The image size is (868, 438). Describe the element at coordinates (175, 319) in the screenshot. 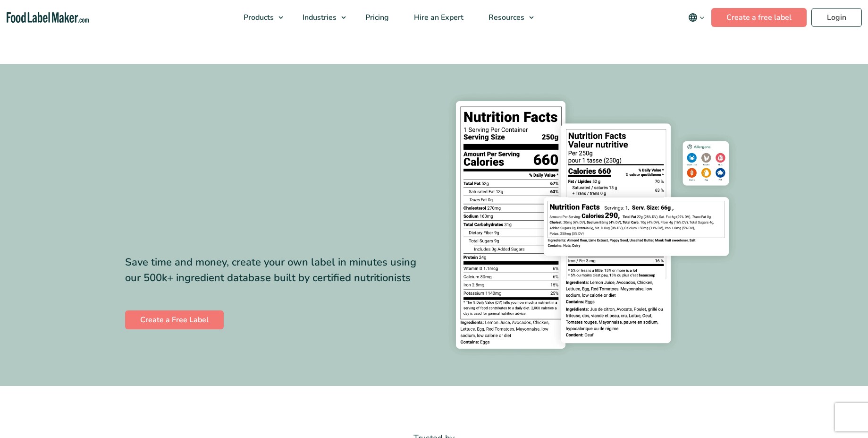

I see `a: Create a Free Label` at that location.